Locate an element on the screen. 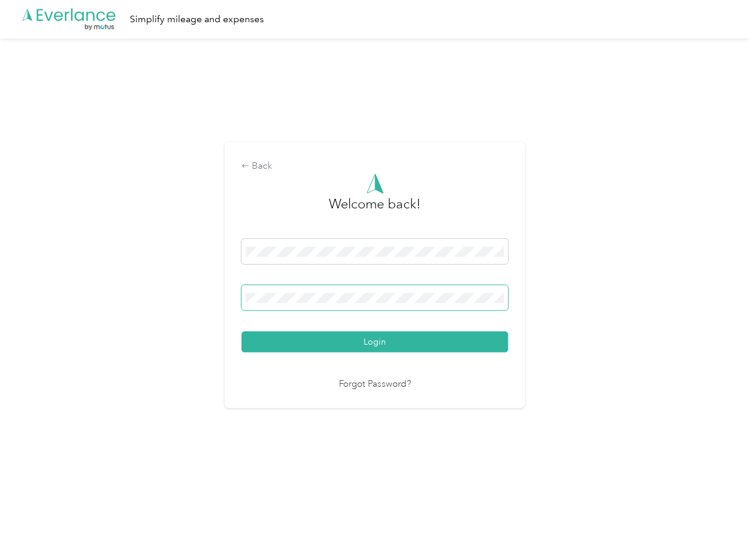  h3: greeting is located at coordinates (375, 211).